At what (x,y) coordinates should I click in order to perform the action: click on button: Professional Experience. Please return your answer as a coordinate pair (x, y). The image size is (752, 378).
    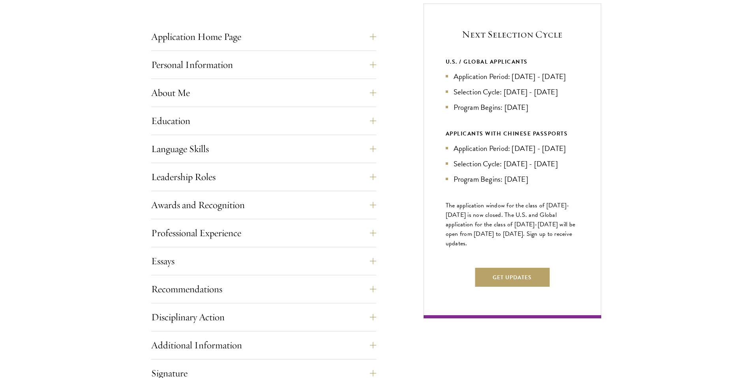
    Looking at the image, I should click on (264, 233).